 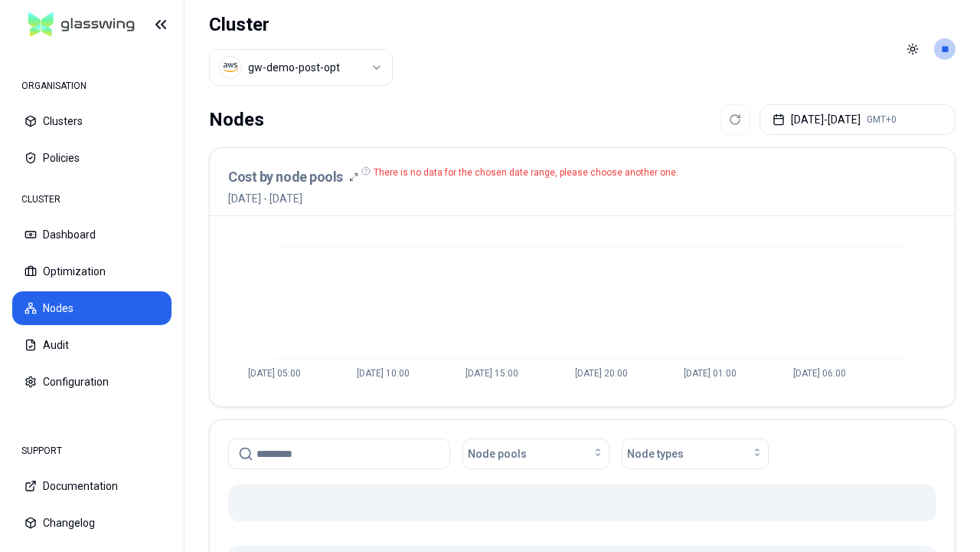 What do you see at coordinates (285, 177) in the screenshot?
I see `h3: Cost by node pools` at bounding box center [285, 177].